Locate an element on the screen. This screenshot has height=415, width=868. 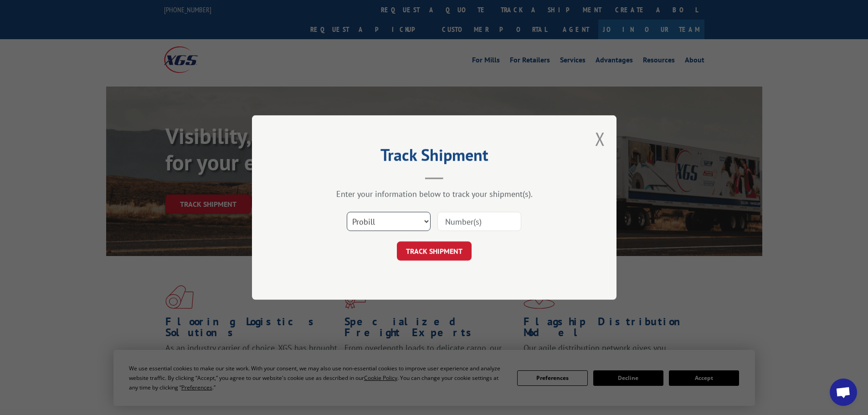
h2: Track Shipment is located at coordinates (434, 157).